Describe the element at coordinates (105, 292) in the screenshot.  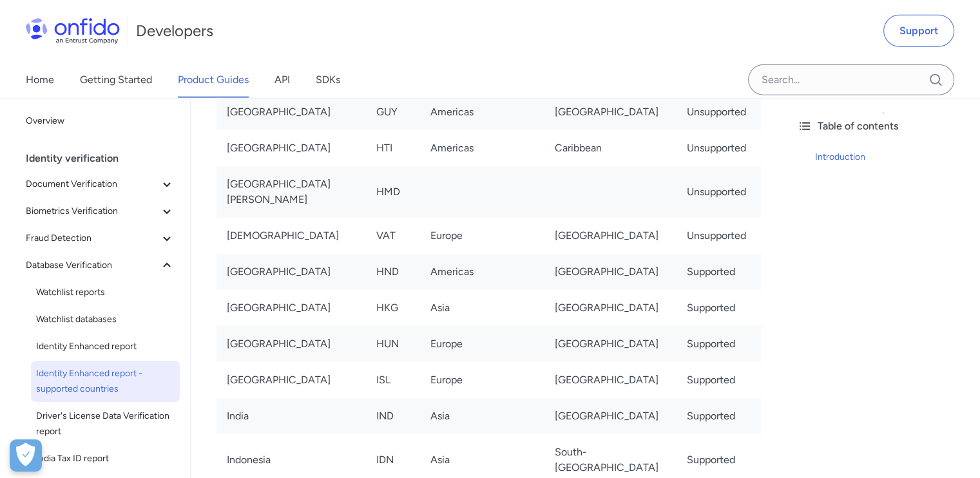
I see `span: Watchlist reports` at that location.